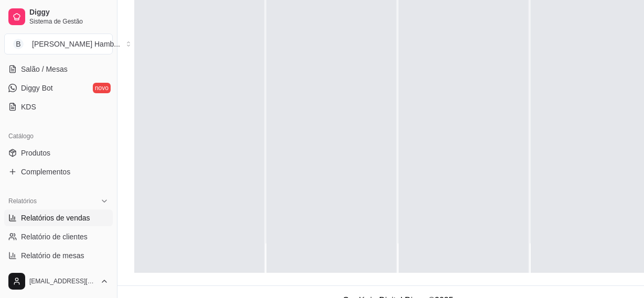 The height and width of the screenshot is (298, 644). Describe the element at coordinates (59, 218) in the screenshot. I see `a: Relatórios de vendas` at that location.